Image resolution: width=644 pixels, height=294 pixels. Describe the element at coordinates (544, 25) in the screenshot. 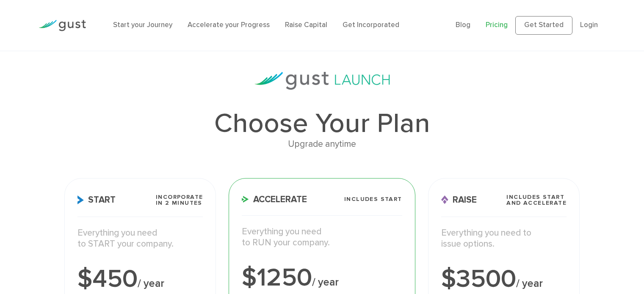

I see `a: Get Started` at that location.